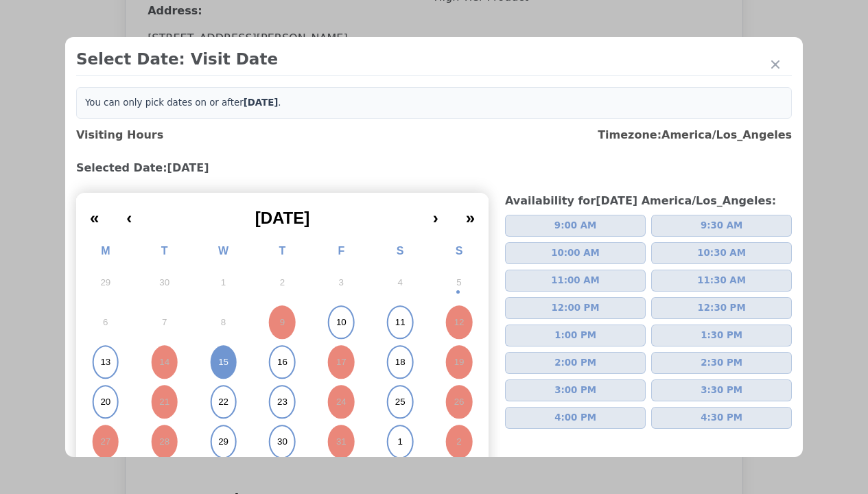 The height and width of the screenshot is (494, 868). I want to click on button: October 26, 2025, so click(459, 402).